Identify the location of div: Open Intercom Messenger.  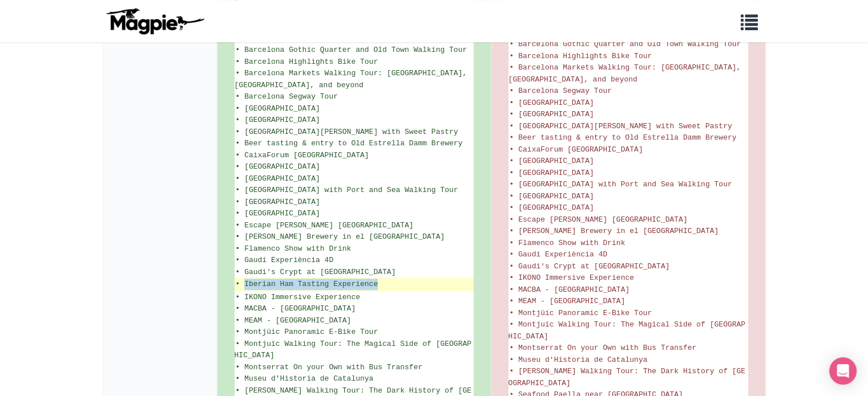
(843, 371).